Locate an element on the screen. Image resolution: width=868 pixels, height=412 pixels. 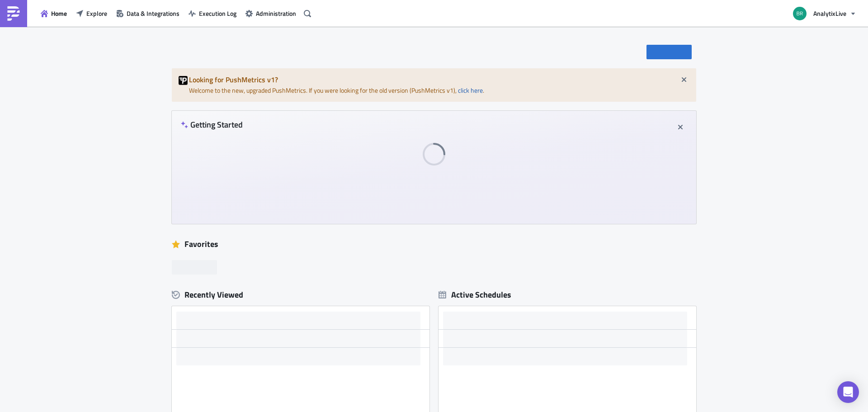
div: Recently Viewed is located at coordinates (301, 295).